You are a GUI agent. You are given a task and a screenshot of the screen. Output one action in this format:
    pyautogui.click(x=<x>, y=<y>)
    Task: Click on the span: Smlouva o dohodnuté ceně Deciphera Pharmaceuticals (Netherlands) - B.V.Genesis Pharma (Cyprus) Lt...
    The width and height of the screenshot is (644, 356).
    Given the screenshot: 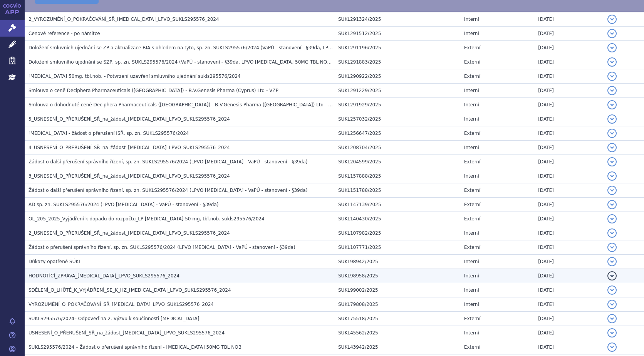 What is the action you would take?
    pyautogui.click(x=183, y=105)
    